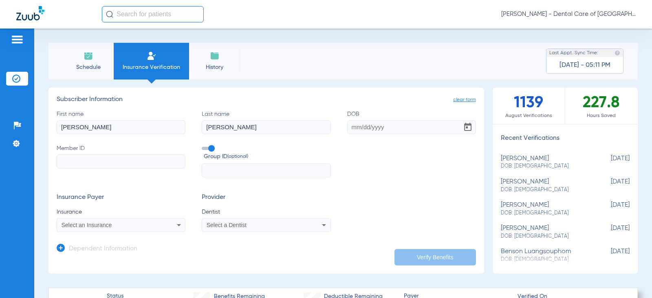 This screenshot has height=298, width=652. What do you see at coordinates (121, 212) in the screenshot?
I see `span: Insurance` at bounding box center [121, 212].